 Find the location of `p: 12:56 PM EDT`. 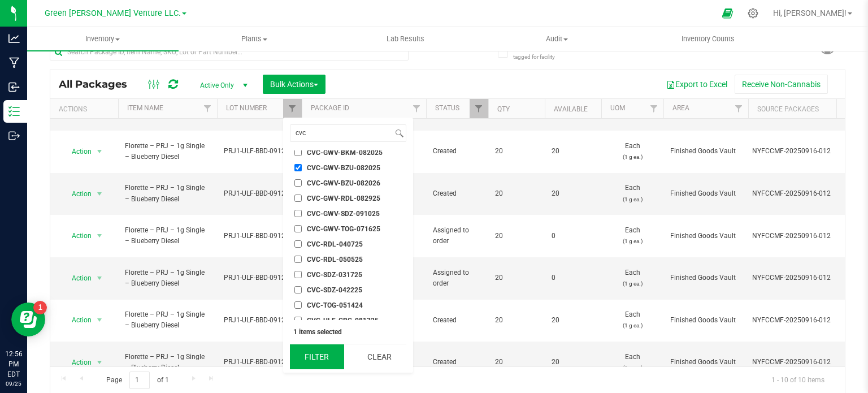

p: 12:56 PM EDT is located at coordinates (14, 364).